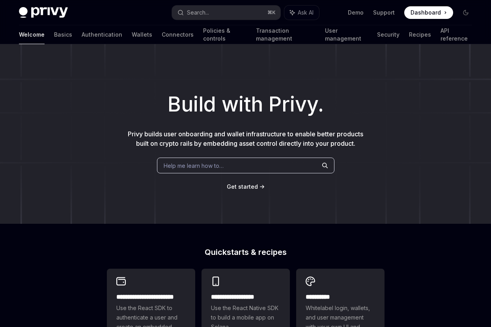 The image size is (491, 327). Describe the element at coordinates (245, 139) in the screenshot. I see `span: Privy builds user onboarding and wallet infrastructure to enable better products built on crypto ...` at that location.